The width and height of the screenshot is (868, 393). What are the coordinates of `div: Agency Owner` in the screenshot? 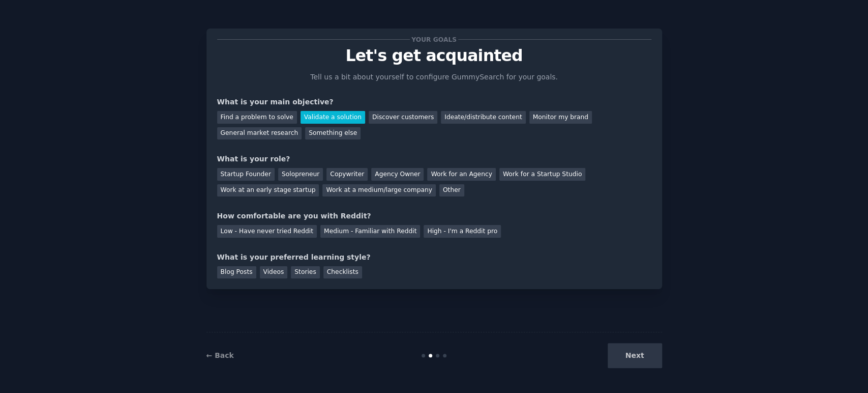 It's located at (398, 174).